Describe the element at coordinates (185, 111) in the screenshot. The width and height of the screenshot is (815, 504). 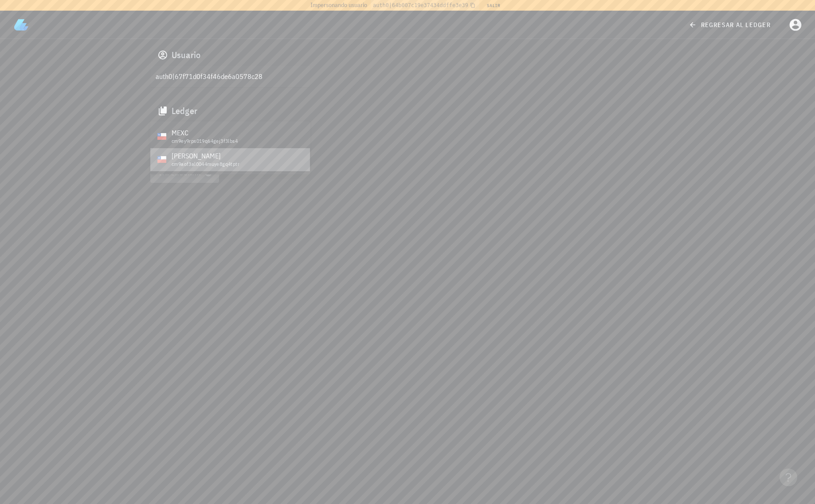
I see `span: Ledger` at that location.